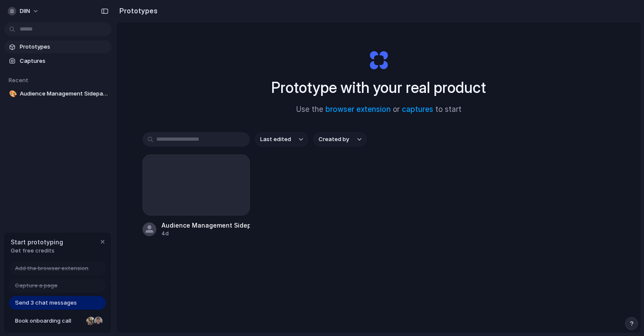 This screenshot has width=644, height=336. I want to click on span: Start prototyping, so click(37, 242).